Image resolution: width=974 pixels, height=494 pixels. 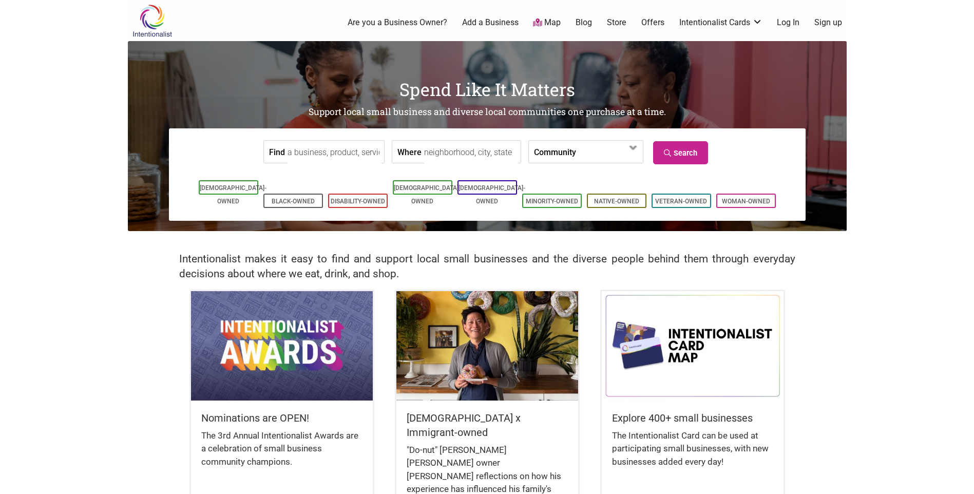 What do you see at coordinates (490, 23) in the screenshot?
I see `a: Add a Business` at bounding box center [490, 23].